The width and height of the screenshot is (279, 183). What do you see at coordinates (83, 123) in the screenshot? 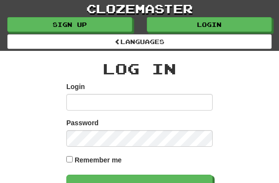
I see `label: Password` at bounding box center [83, 123].